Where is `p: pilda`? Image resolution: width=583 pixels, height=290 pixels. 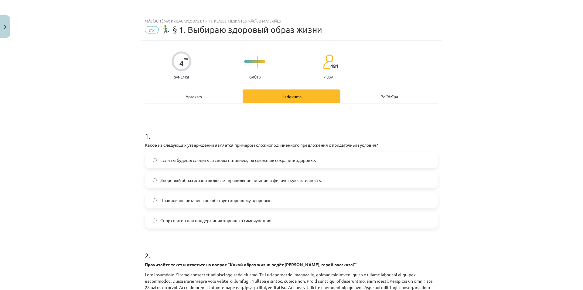
p: pilda is located at coordinates (328, 77).